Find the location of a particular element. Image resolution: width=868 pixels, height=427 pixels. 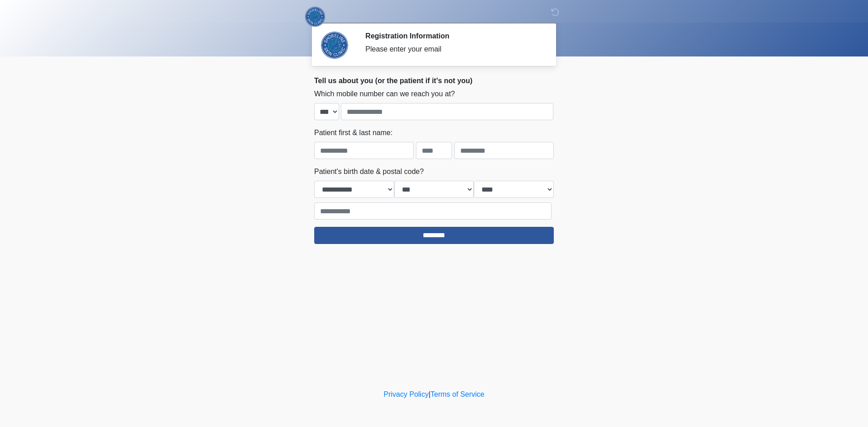

a: Privacy Policy is located at coordinates (407, 394).